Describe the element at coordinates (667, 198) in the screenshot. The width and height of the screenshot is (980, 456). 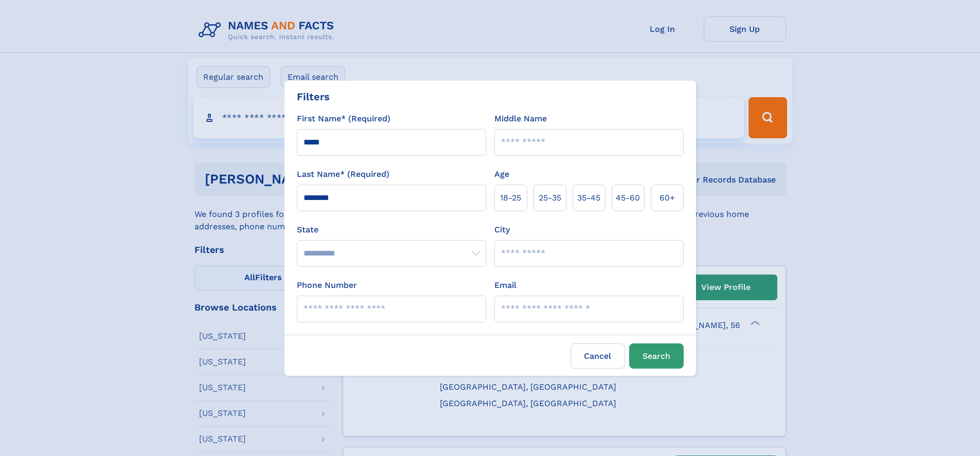
I see `span: 60+` at that location.